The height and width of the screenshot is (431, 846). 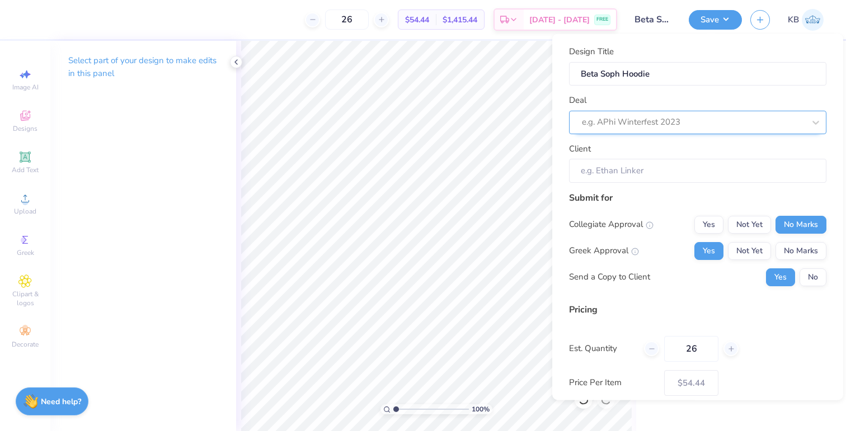 What do you see at coordinates (602, 349) in the screenshot?
I see `label: Est. Quantity` at bounding box center [602, 349].